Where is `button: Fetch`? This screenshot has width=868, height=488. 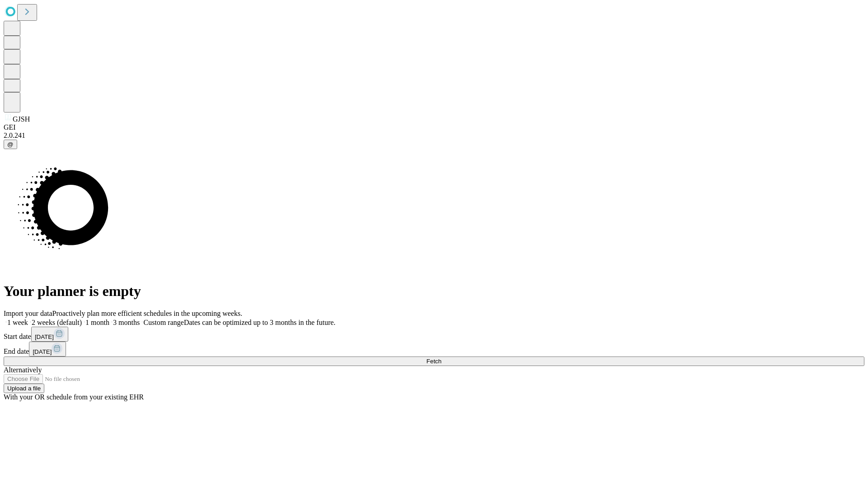 button: Fetch is located at coordinates (434, 361).